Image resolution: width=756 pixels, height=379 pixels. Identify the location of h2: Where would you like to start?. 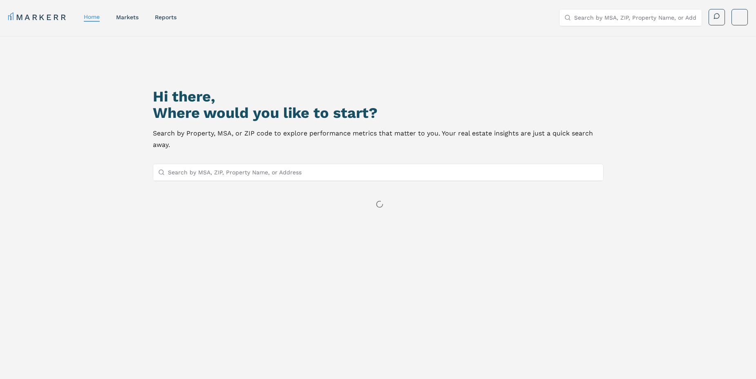
(378, 113).